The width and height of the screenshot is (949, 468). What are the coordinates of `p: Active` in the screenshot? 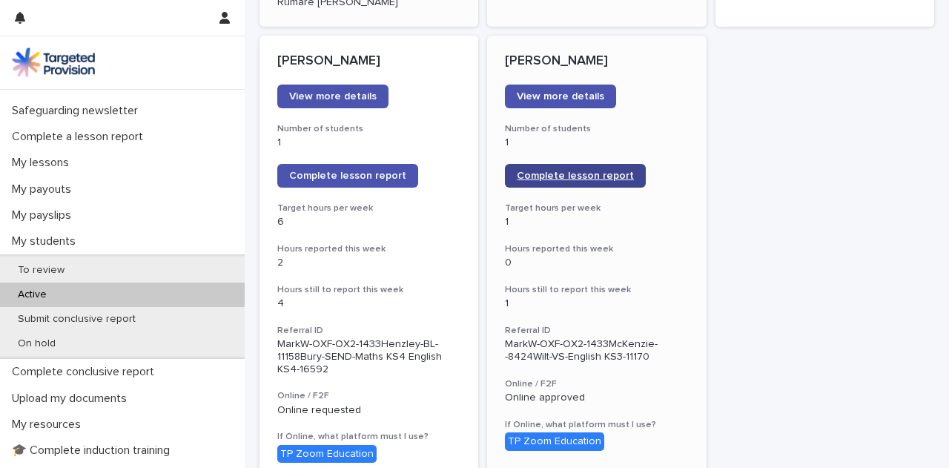 It's located at (32, 294).